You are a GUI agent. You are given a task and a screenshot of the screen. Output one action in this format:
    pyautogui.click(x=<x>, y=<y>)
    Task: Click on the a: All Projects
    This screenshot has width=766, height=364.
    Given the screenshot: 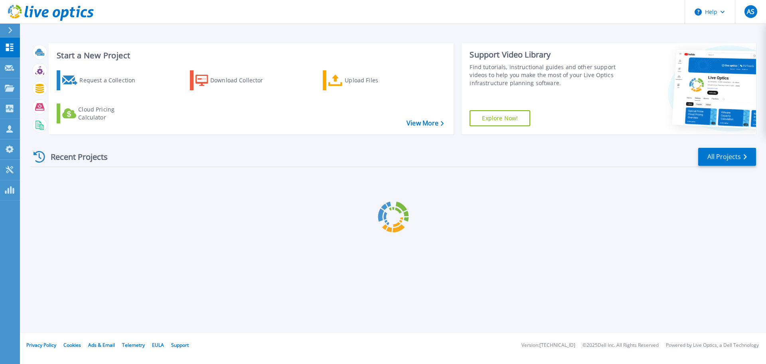 What is the action you would take?
    pyautogui.click(x=727, y=156)
    